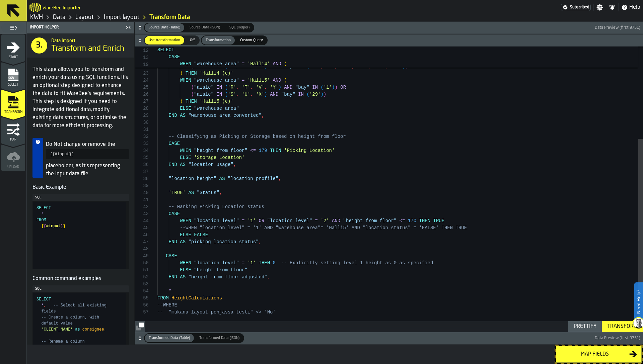 The width and height of the screenshot is (643, 364). Describe the element at coordinates (142, 179) in the screenshot. I see `div: 38` at that location.